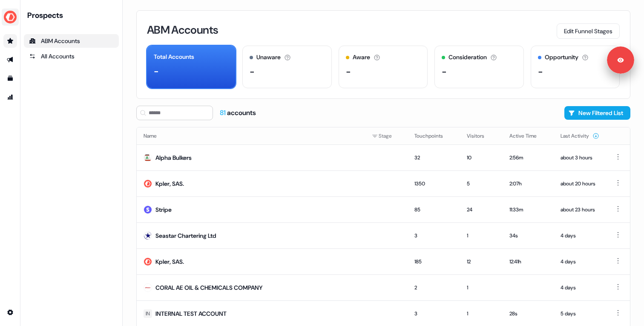 The image size is (644, 326). I want to click on button: New Filtered List, so click(597, 113).